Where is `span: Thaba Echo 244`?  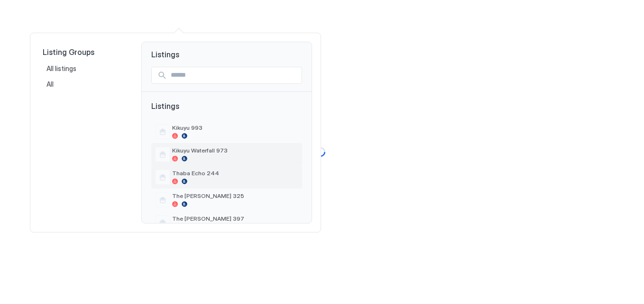 span: Thaba Echo 244 is located at coordinates (235, 173).